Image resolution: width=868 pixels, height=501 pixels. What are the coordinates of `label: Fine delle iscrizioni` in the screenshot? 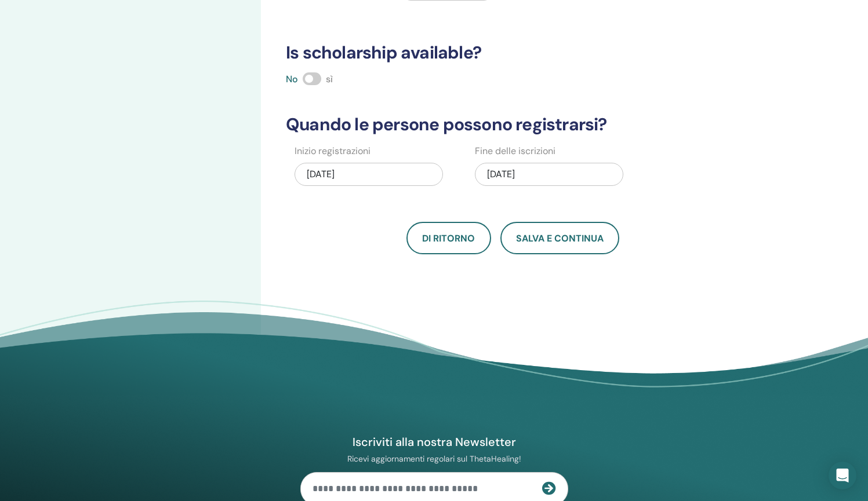 It's located at (515, 151).